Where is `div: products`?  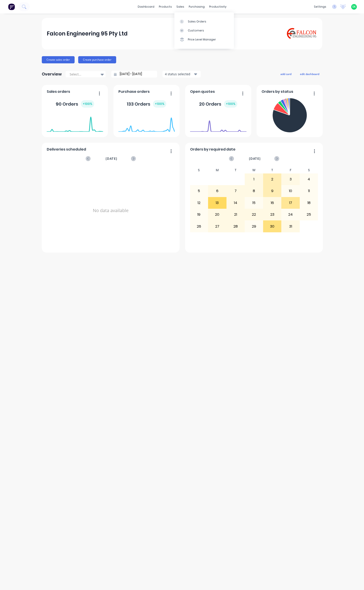 div: products is located at coordinates (165, 7).